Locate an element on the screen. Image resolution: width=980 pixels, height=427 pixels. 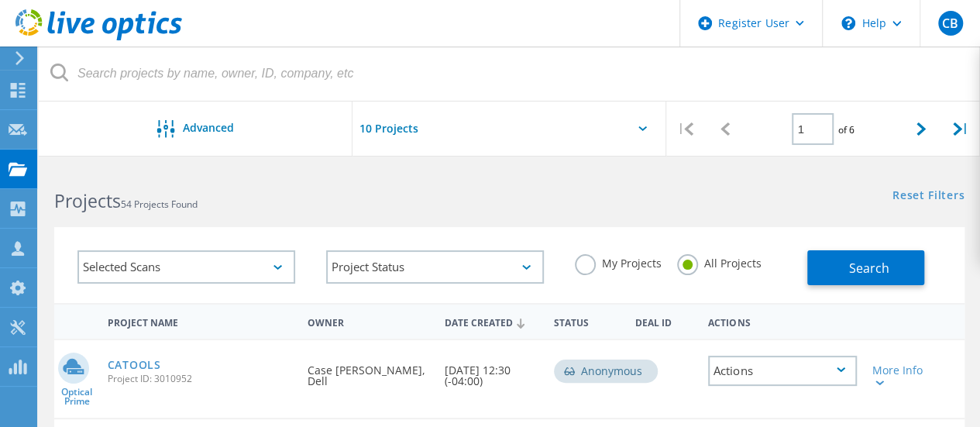
span: 54 Projects Found is located at coordinates (159, 204).